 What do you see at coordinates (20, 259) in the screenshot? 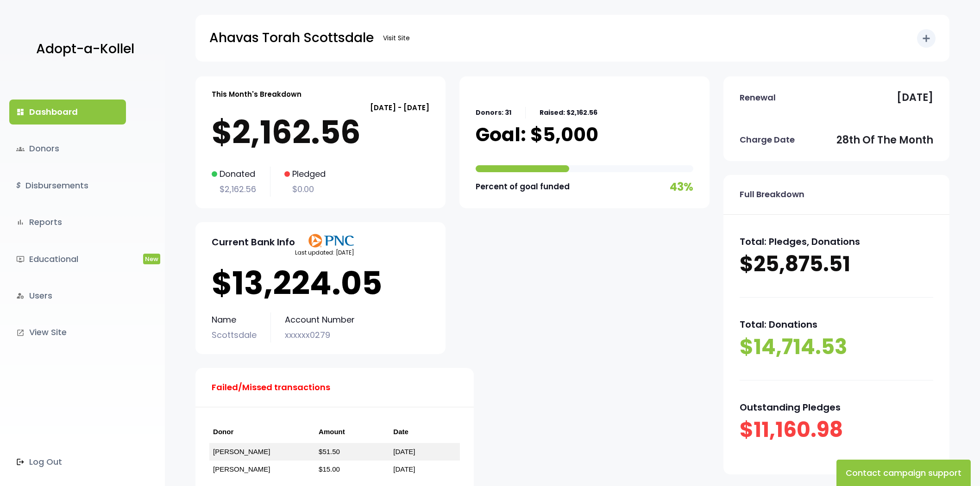
I see `i: ondemand_video` at bounding box center [20, 259].